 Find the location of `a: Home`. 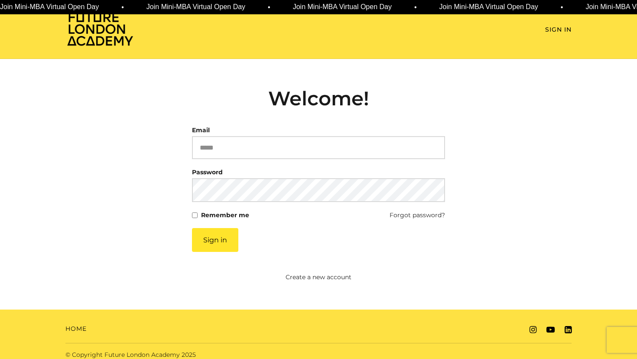

a: Home is located at coordinates (76, 329).